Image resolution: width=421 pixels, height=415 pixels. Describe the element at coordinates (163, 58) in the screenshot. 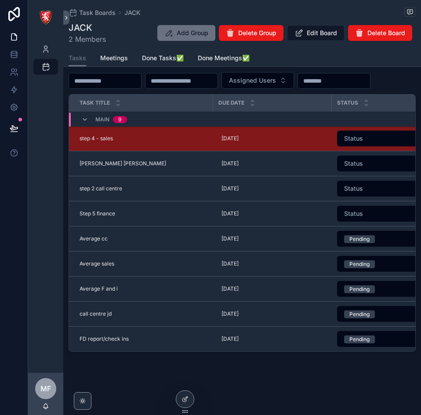

I see `span: Done Tasks✅` at that location.